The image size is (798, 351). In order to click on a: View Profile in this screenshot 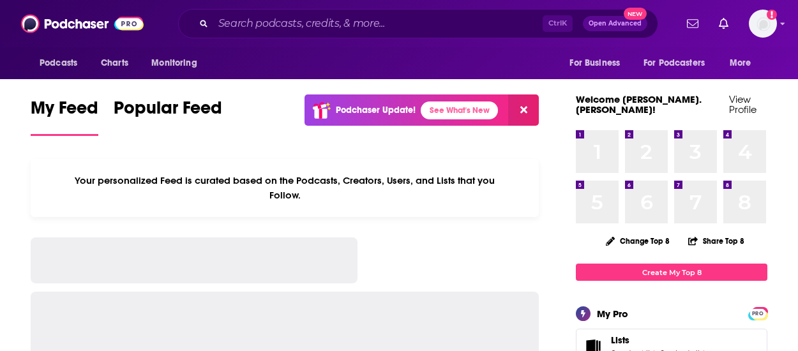, I will do `click(742, 104)`.